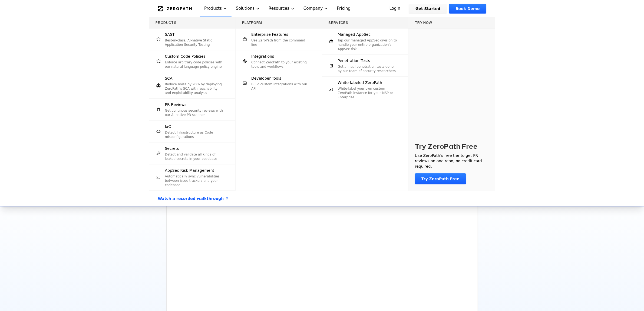 This screenshot has height=311, width=644. I want to click on a: PR ReviewsGet continous security reviews with our AI-native PR scanner, so click(192, 110).